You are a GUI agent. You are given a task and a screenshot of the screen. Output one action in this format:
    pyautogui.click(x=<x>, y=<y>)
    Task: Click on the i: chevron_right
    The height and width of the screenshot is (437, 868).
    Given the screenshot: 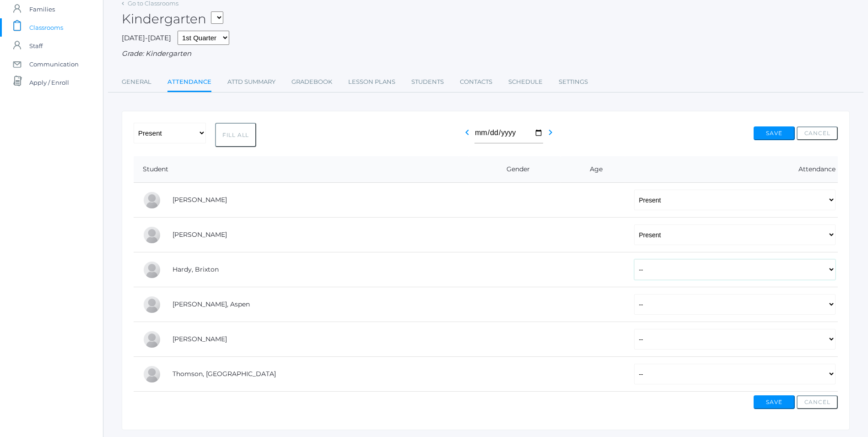 What is the action you would take?
    pyautogui.click(x=551, y=132)
    